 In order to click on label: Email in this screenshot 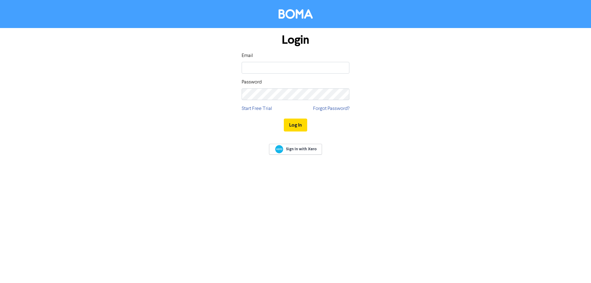, I will do `click(247, 56)`.